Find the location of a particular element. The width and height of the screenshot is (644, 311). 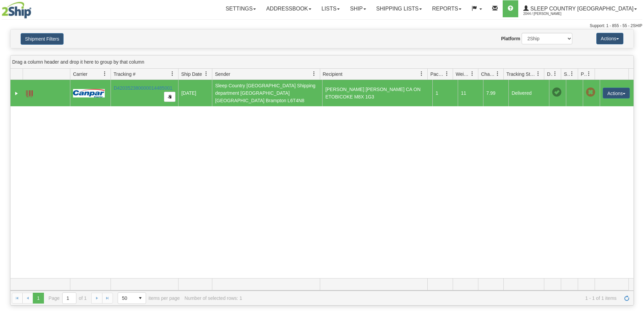

span: Weight is located at coordinates (463, 74).